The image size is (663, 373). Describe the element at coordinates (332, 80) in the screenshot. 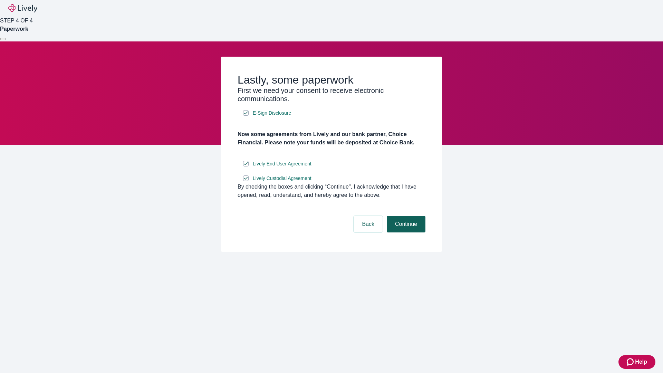

I see `h2: Lastly, some paperwork` at that location.